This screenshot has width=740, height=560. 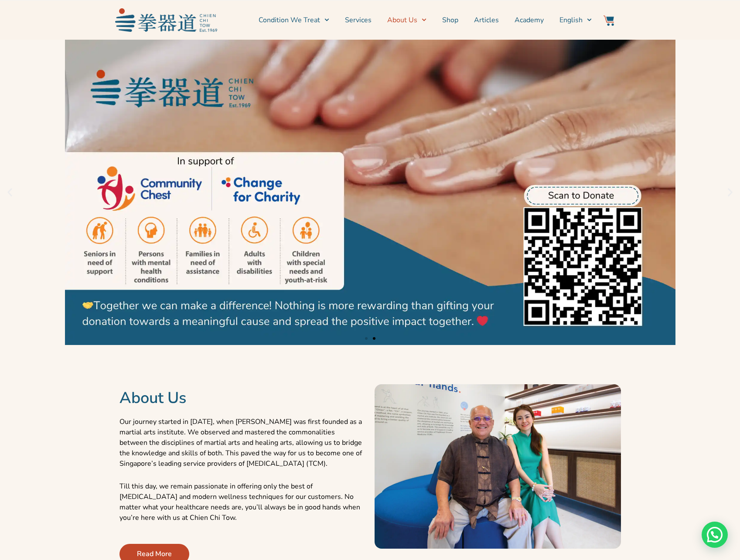 What do you see at coordinates (9, 192) in the screenshot?
I see `div: Previous slide` at bounding box center [9, 192].